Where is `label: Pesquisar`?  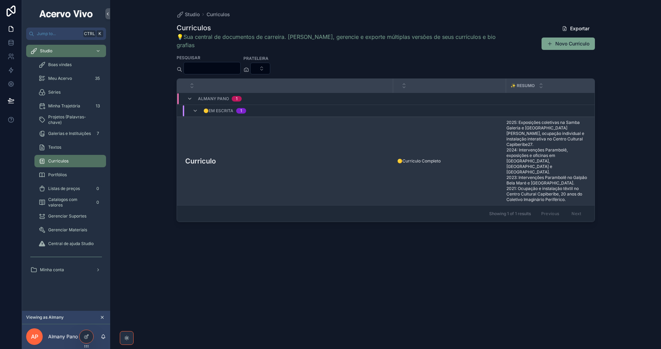 label: Pesquisar is located at coordinates (188, 58).